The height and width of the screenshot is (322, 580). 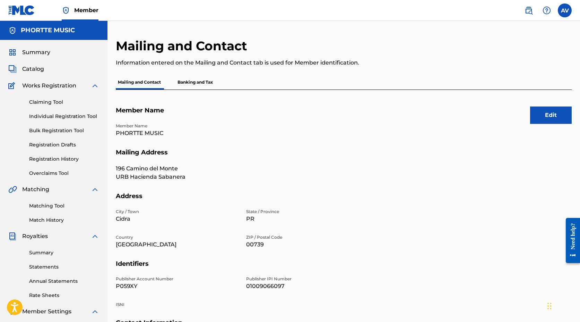 What do you see at coordinates (12, 189) in the screenshot?
I see `img: Matching` at bounding box center [12, 189].